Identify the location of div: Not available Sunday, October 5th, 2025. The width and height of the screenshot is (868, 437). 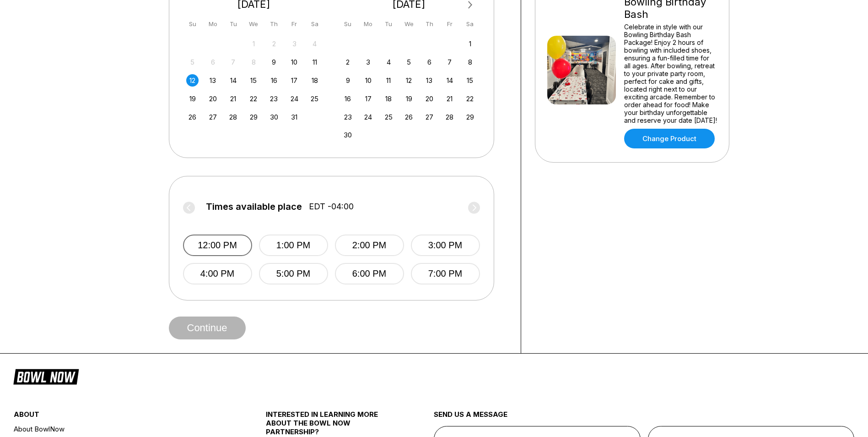
(192, 61).